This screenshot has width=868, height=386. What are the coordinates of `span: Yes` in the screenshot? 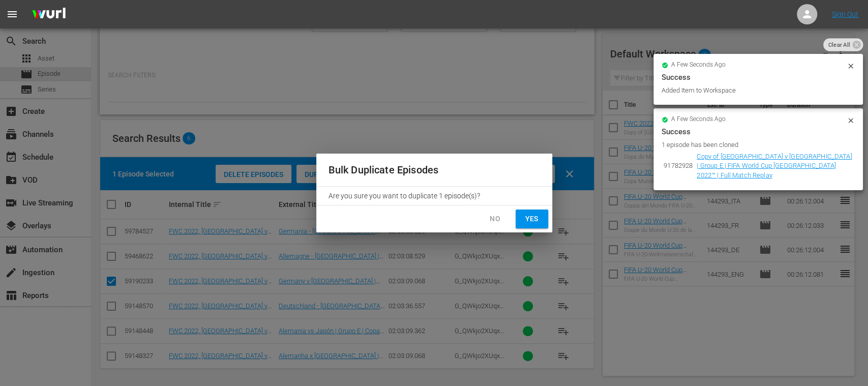 It's located at (532, 219).